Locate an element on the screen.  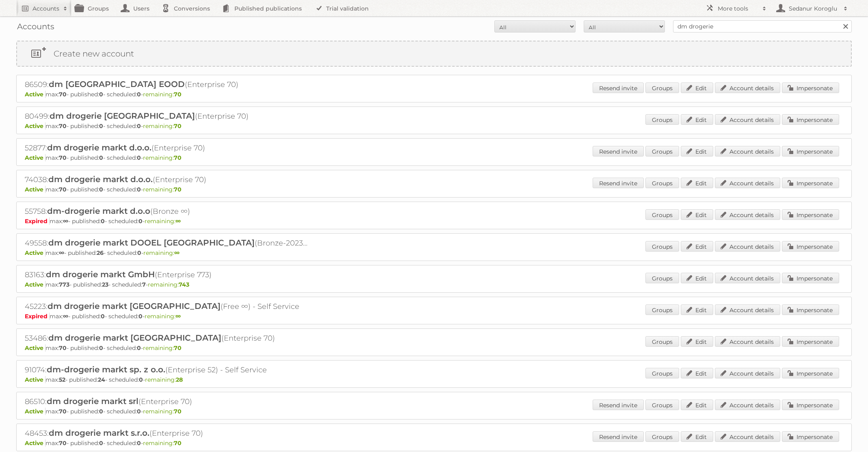
a: Create new account is located at coordinates (434, 53).